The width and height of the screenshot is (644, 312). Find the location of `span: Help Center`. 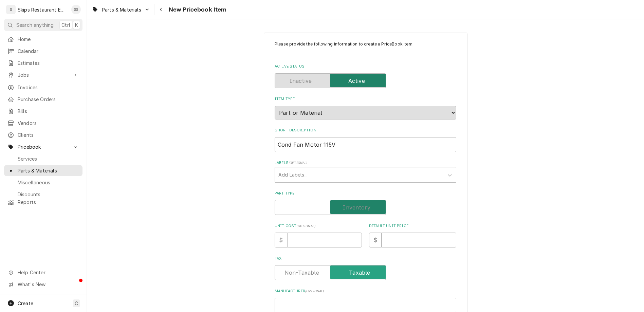

span: Help Center is located at coordinates (47, 273).